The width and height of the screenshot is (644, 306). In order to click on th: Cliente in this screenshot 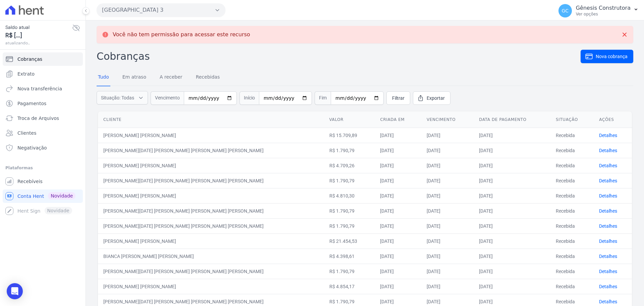, I will do `click(211, 119)`.